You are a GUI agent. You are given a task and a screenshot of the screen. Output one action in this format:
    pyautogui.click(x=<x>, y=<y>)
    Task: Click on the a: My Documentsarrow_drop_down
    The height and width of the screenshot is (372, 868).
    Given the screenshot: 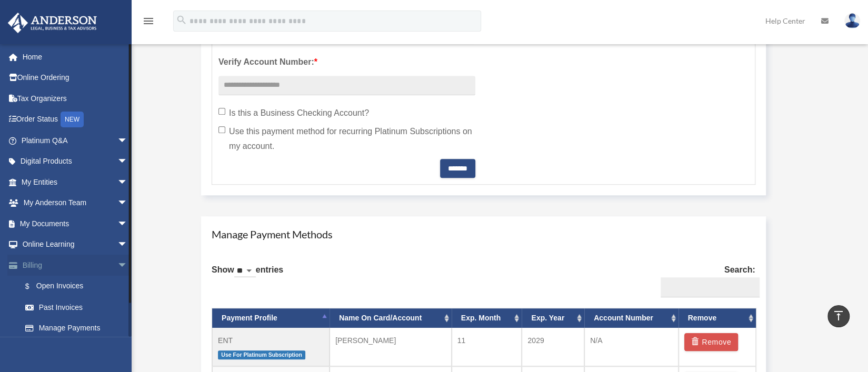 What is the action you would take?
    pyautogui.click(x=75, y=224)
    